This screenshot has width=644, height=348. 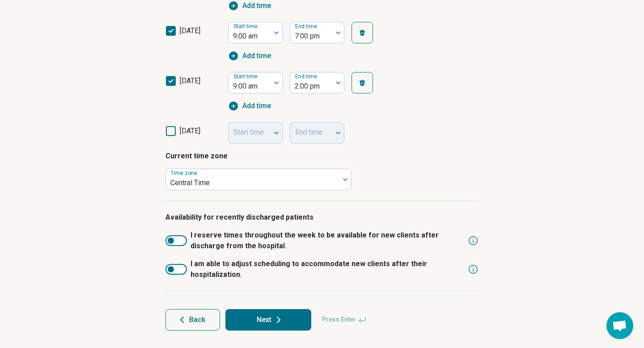 I want to click on p: Current time zone, so click(x=322, y=156).